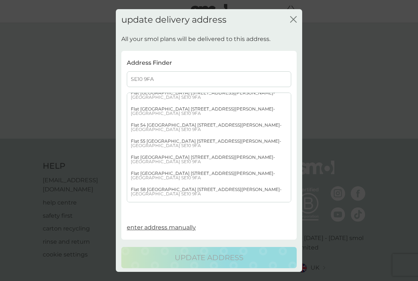 The image size is (418, 281). Describe the element at coordinates (150, 63) in the screenshot. I see `p: Address Finder` at that location.